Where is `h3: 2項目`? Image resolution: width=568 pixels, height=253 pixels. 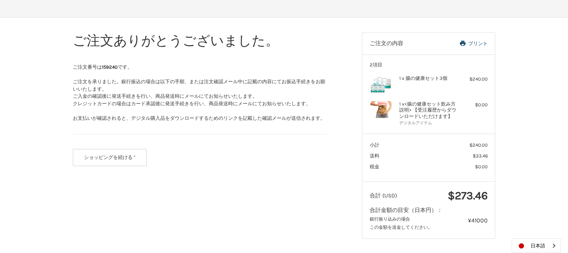
h3: 2項目 is located at coordinates (429, 65).